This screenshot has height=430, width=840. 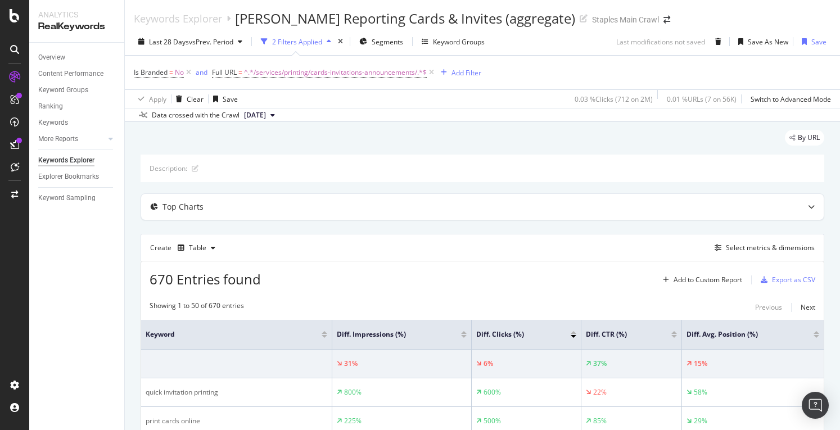 I want to click on div: 2 Filters Applied, so click(x=297, y=42).